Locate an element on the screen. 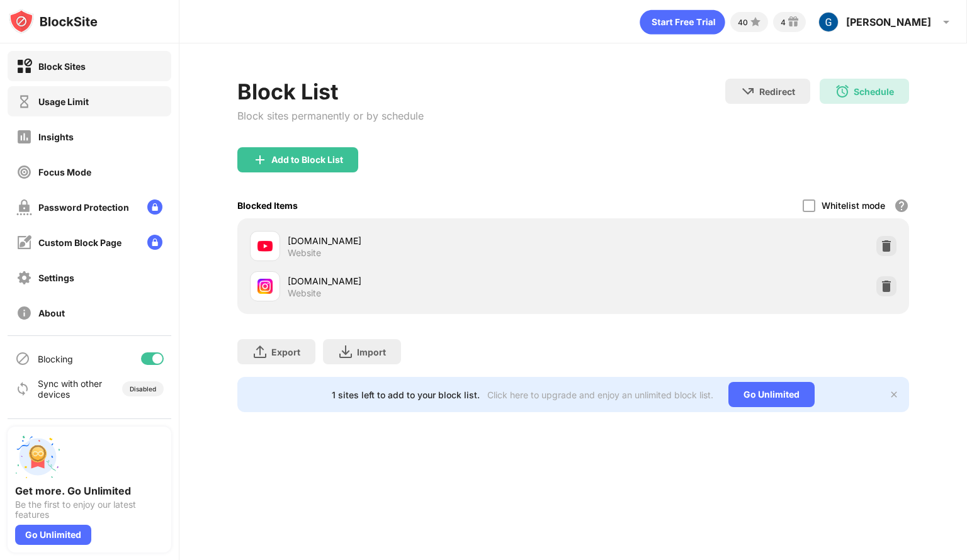 Image resolution: width=967 pixels, height=560 pixels. div: Be the first to enjoy our latest features is located at coordinates (90, 509).